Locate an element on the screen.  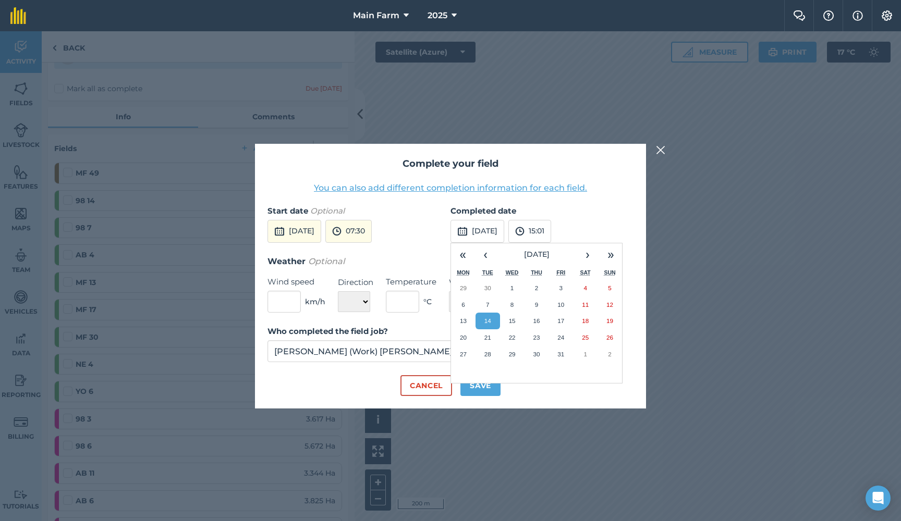
abbr: 25 October 2025 is located at coordinates (585, 337).